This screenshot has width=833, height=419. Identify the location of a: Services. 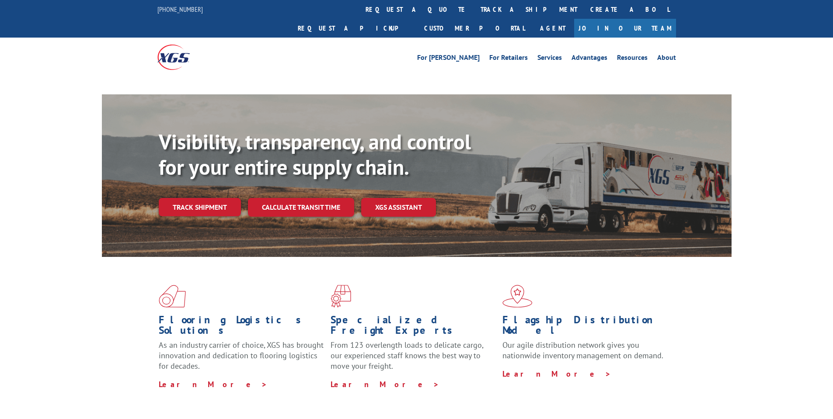
(550, 59).